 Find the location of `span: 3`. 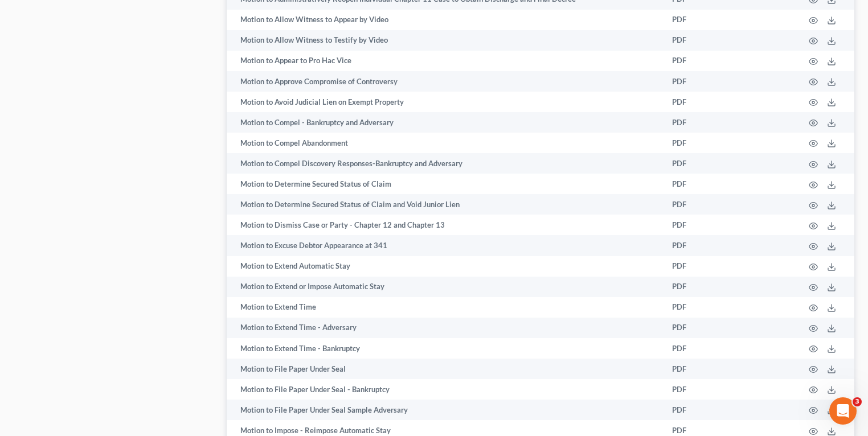

span: 3 is located at coordinates (857, 402).